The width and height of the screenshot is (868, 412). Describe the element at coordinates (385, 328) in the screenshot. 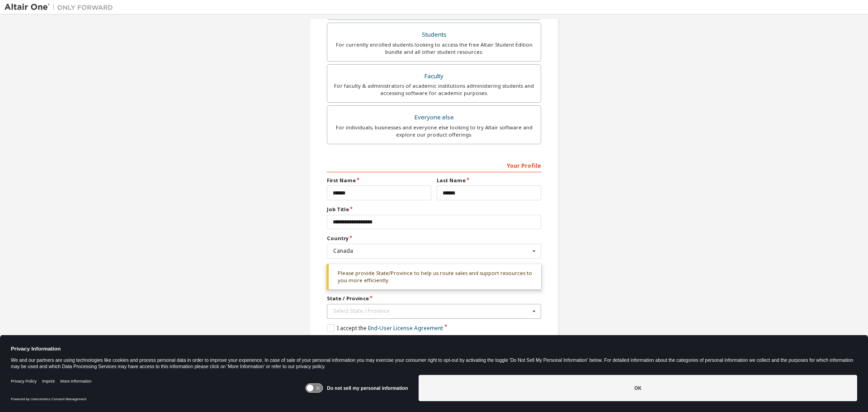

I see `label: I accept the` at that location.